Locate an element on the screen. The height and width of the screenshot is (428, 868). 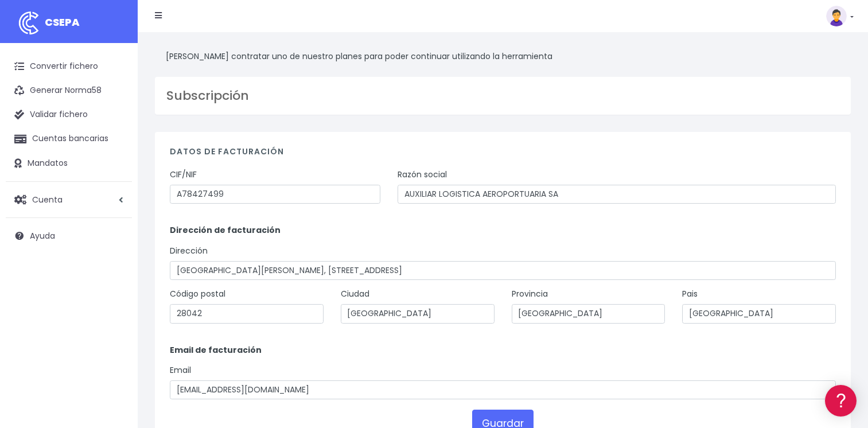
a: Perfiles de empresas is located at coordinates (114, 207).